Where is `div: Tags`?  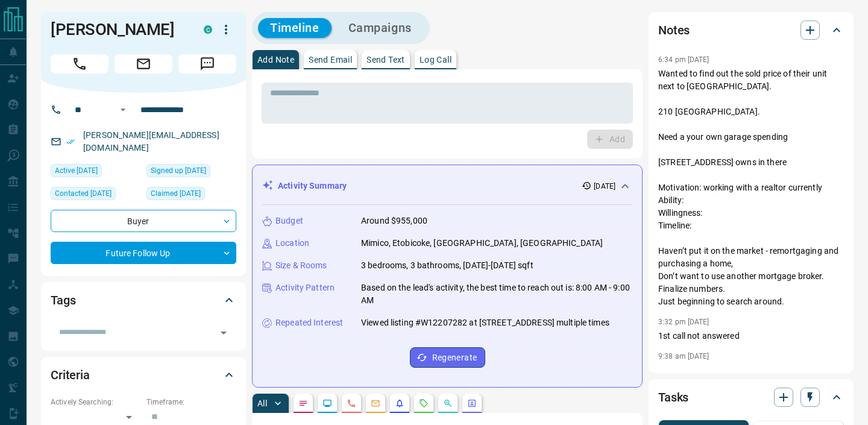
div: Tags is located at coordinates (143, 300).